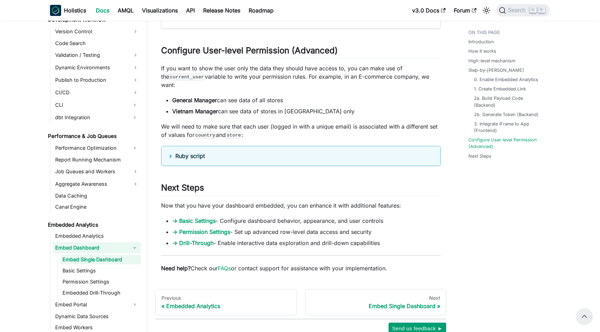 Image resolution: width=600 pixels, height=332 pixels. I want to click on a: Validation / Testing, so click(97, 55).